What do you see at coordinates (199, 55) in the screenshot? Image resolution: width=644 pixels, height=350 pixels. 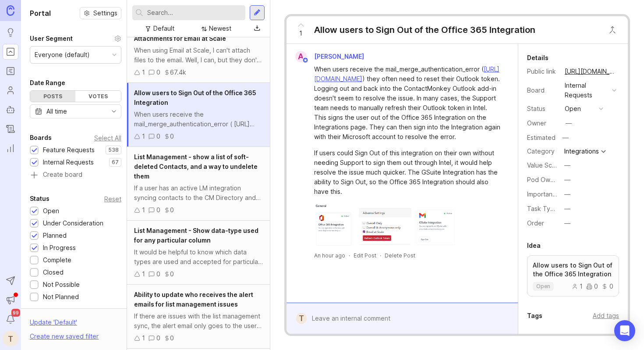 I see `div: When using Email at Scale, I can't attach files to the email. Well, I can, but they don't actuall...` at bounding box center [199, 55].